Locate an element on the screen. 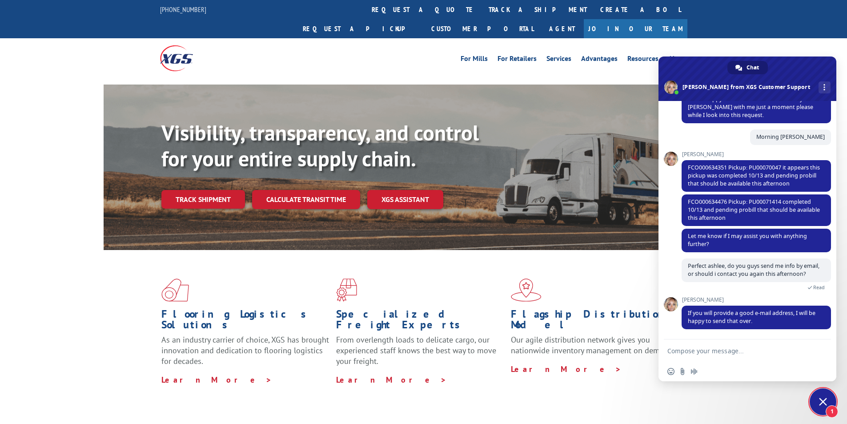  img: xgs-icon-total-supply-chain-intelligence-red is located at coordinates (175, 290).